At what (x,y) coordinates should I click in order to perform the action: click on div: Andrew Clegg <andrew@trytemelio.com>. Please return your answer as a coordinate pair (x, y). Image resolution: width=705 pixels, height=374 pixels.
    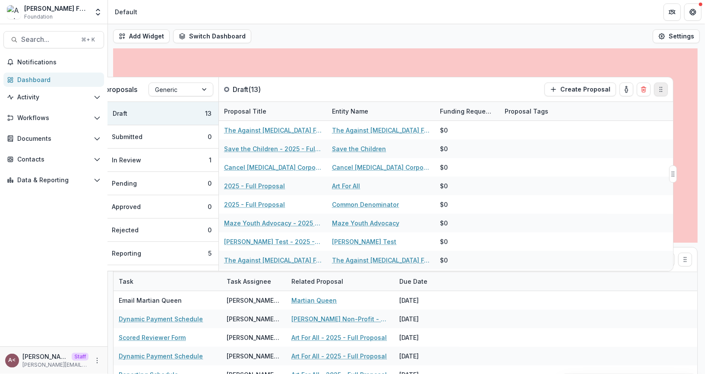
    Looking at the image, I should click on (12, 360).